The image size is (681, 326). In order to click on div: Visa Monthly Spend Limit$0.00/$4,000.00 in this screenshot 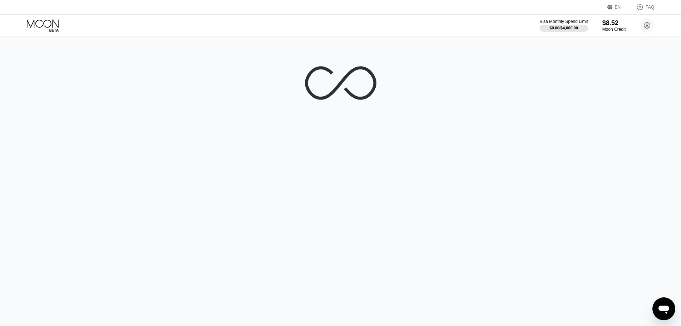, I will do `click(564, 25)`.